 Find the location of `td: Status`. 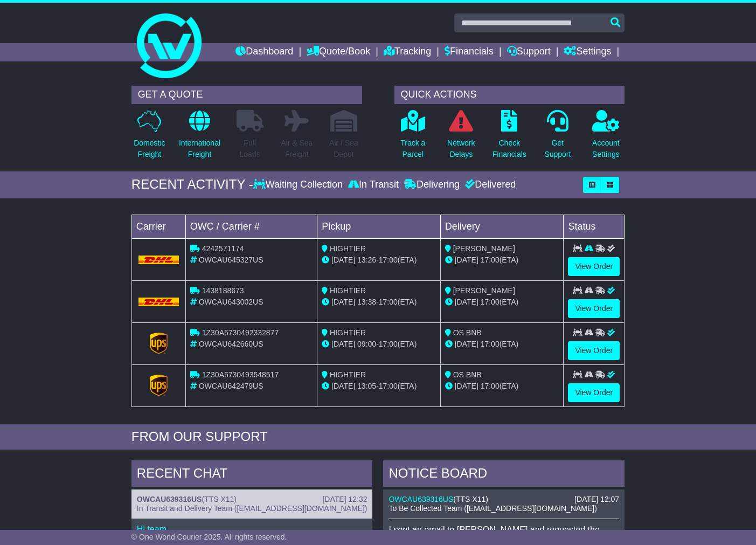

td: Status is located at coordinates (593, 226).